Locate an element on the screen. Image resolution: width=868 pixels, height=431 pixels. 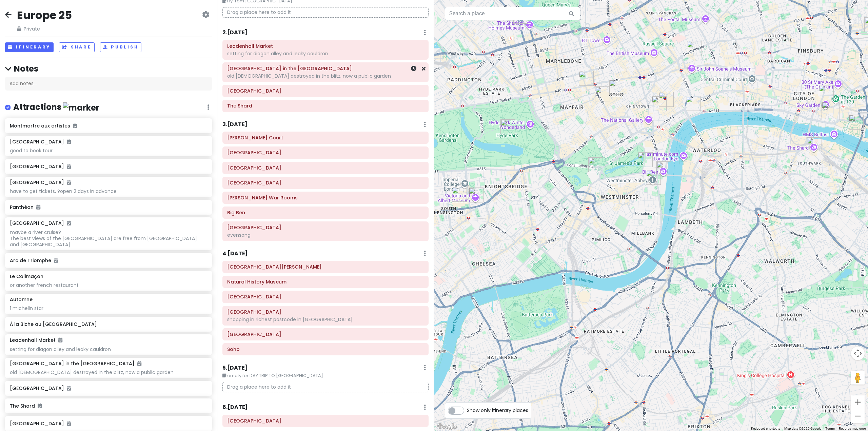
h6: Oxford Street is located at coordinates (325, 335).